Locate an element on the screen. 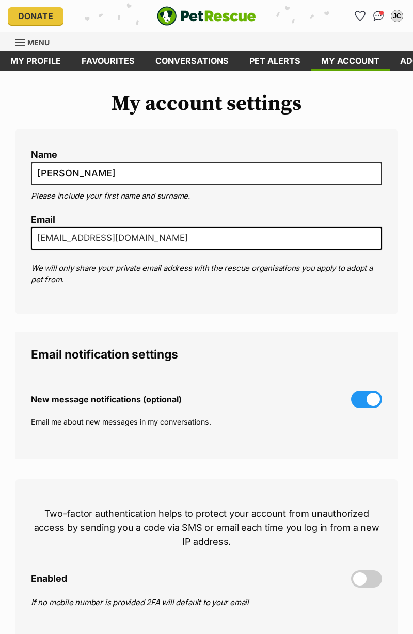  span: Menu is located at coordinates (38, 42).